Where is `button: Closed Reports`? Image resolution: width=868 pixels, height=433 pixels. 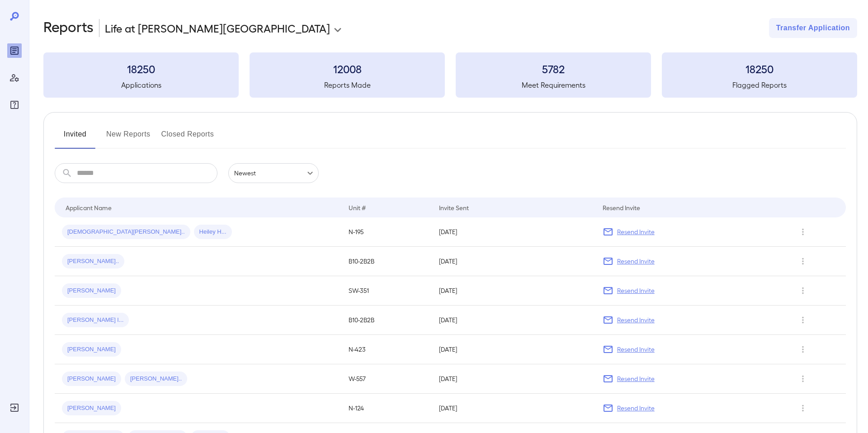 button: Closed Reports is located at coordinates (187, 138).